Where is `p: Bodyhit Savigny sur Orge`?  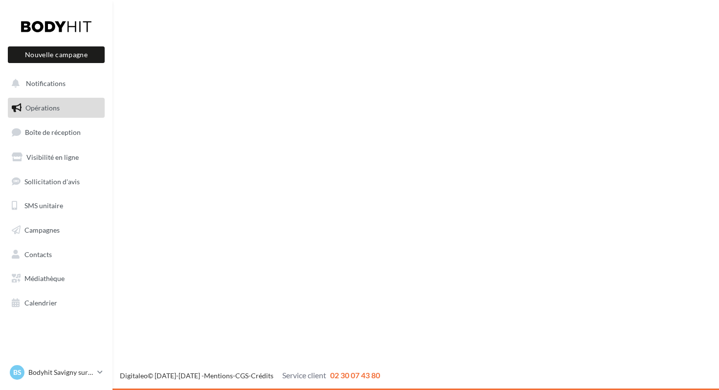
p: Bodyhit Savigny sur Orge is located at coordinates (61, 373).